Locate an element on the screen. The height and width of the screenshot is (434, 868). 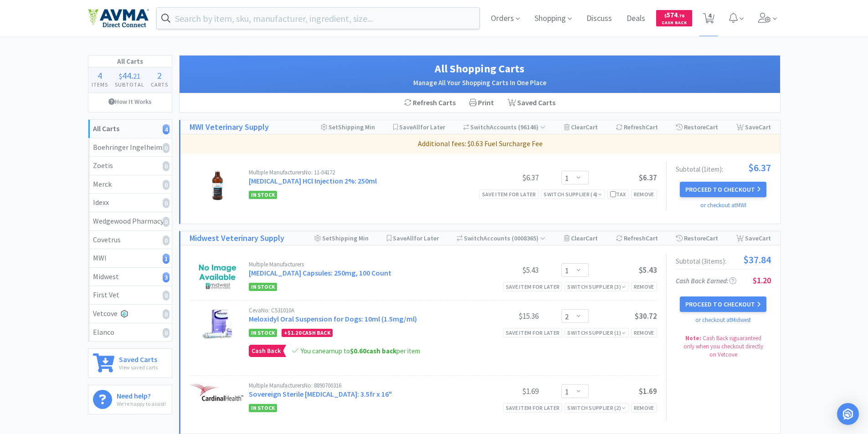
span: 21 is located at coordinates (137, 76).